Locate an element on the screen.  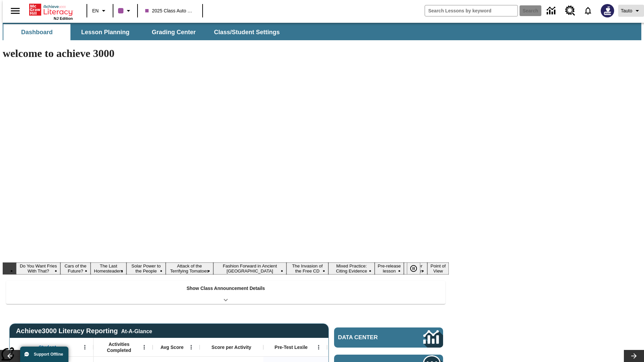
span: Score per Activity is located at coordinates (232, 347).